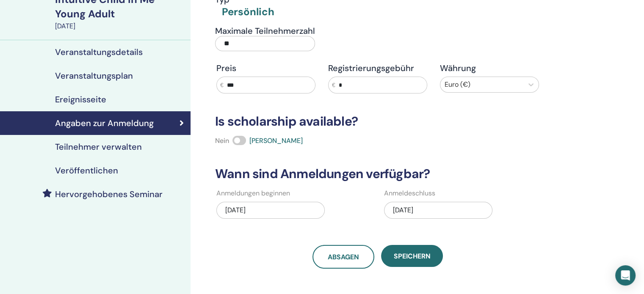 The height and width of the screenshot is (294, 644). What do you see at coordinates (378, 68) in the screenshot?
I see `h4: Registrierungsgebühr` at bounding box center [378, 68].